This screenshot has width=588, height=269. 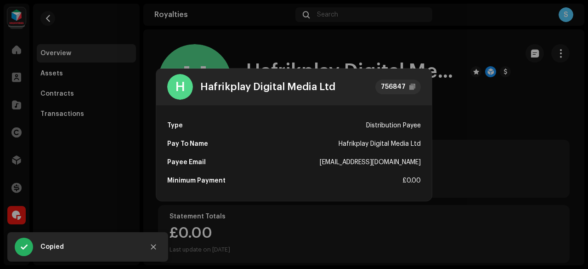 I want to click on div: Pay To Name, so click(x=187, y=144).